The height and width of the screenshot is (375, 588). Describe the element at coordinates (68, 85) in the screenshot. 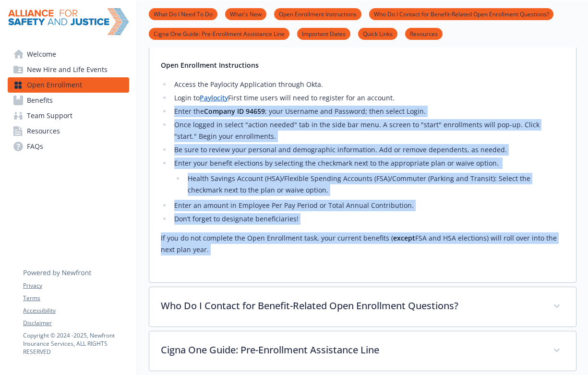

I see `a: Open Enrollment` at that location.